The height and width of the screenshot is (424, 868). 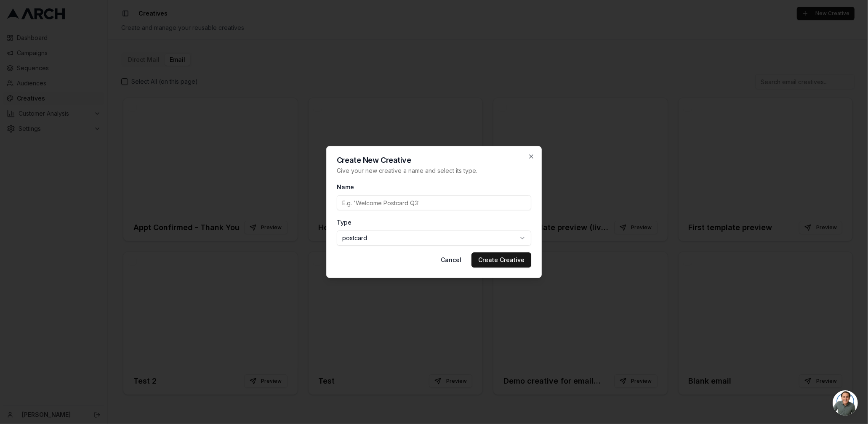 What do you see at coordinates (434, 203) in the screenshot?
I see `input: E.g. 'Welcome Postcard Q3'` at bounding box center [434, 203].